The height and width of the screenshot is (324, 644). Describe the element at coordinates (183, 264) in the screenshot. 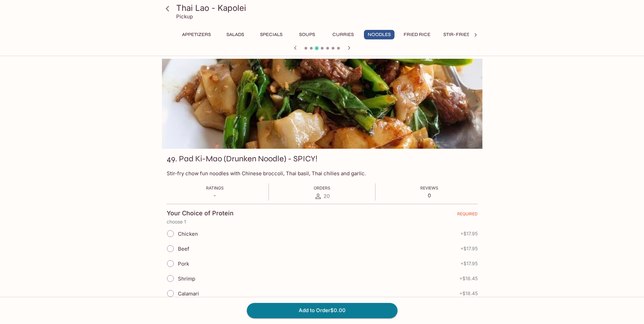

I see `span: Pork` at that location.